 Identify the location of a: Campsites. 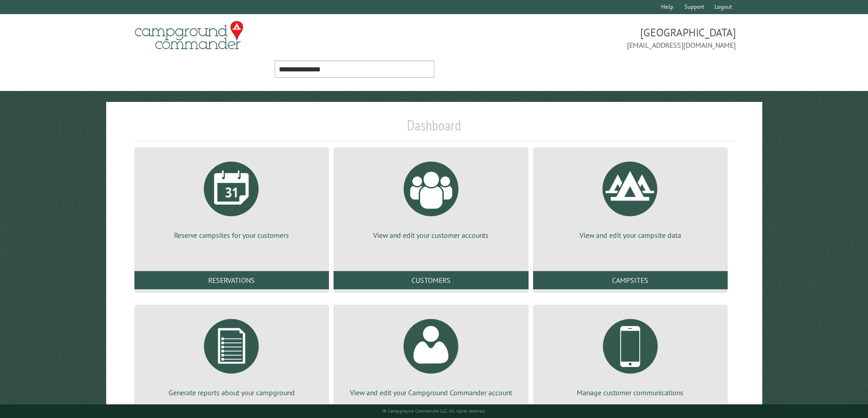
(630, 281).